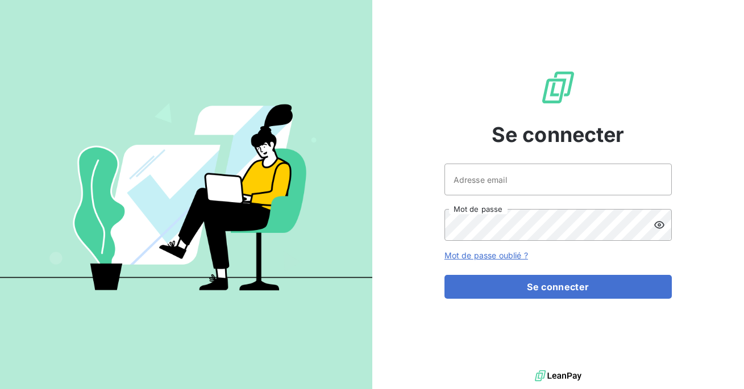  Describe the element at coordinates (558, 376) in the screenshot. I see `img: logo` at that location.